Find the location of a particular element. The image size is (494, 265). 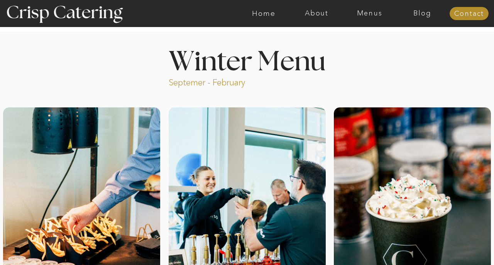

a: Menus is located at coordinates (370, 14).